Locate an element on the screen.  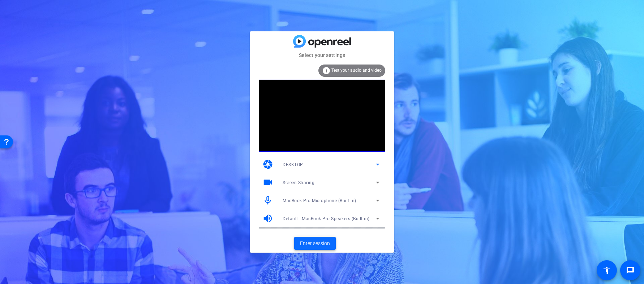
span: Enter session is located at coordinates (315, 244).